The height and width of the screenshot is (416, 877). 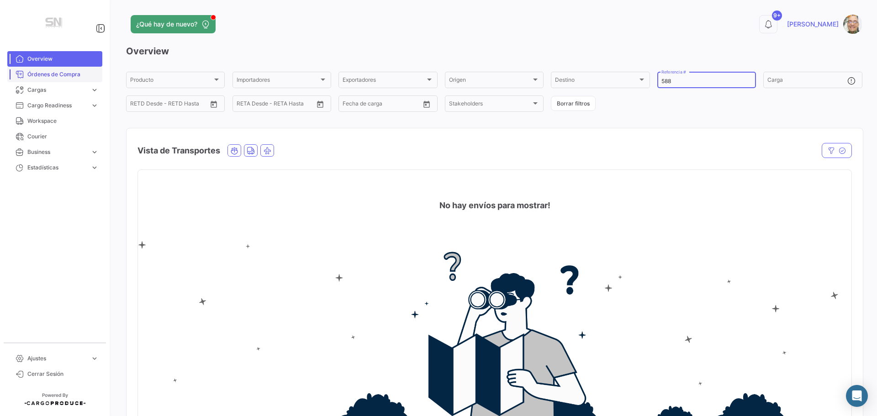 What do you see at coordinates (55, 121) in the screenshot?
I see `a: Workspace` at bounding box center [55, 121].